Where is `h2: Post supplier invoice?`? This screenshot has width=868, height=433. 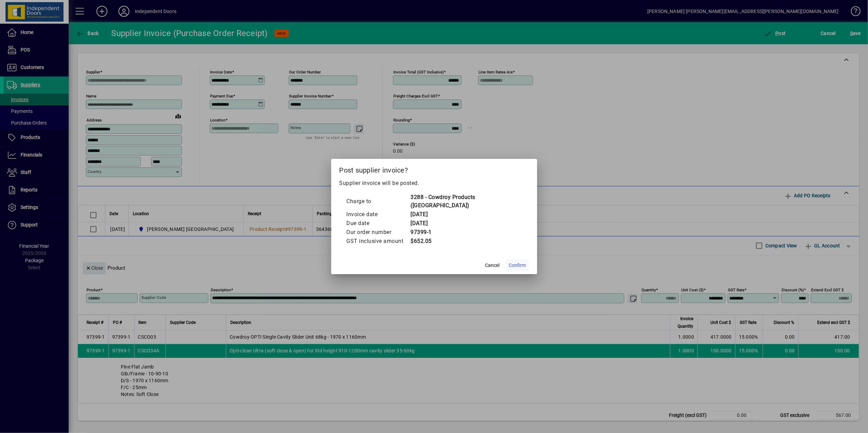
h2: Post supplier invoice? is located at coordinates (434, 169).